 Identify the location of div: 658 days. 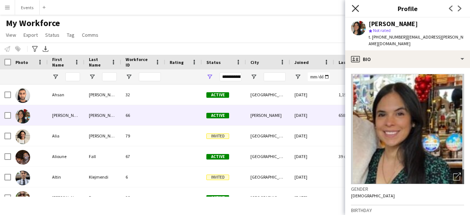
(356, 115).